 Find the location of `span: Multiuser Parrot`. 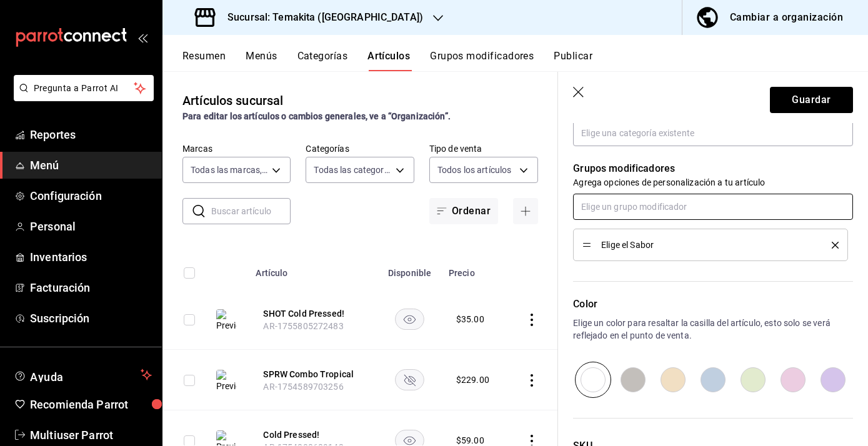

span: Multiuser Parrot is located at coordinates (90, 435).